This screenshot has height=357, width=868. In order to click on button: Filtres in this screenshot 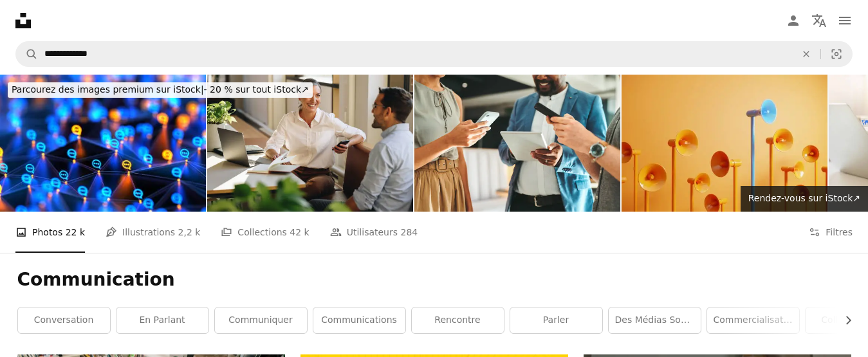, I will do `click(831, 232)`.